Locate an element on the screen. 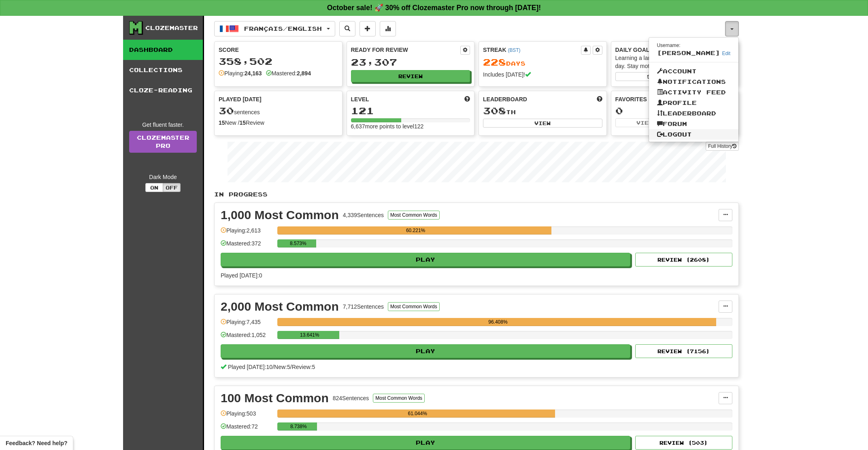 This screenshot has height=450, width=868. span: New: 5 is located at coordinates (282, 367).